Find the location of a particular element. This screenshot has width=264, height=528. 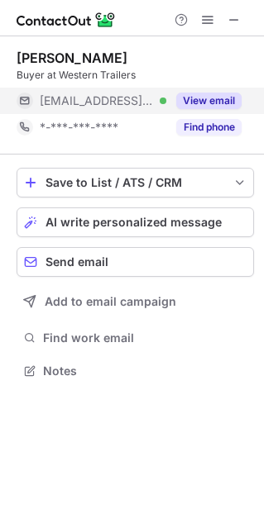

span: Find work email is located at coordinates (145, 338).